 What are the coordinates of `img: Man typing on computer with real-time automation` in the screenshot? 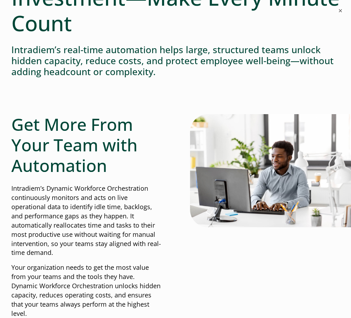 It's located at (271, 171).